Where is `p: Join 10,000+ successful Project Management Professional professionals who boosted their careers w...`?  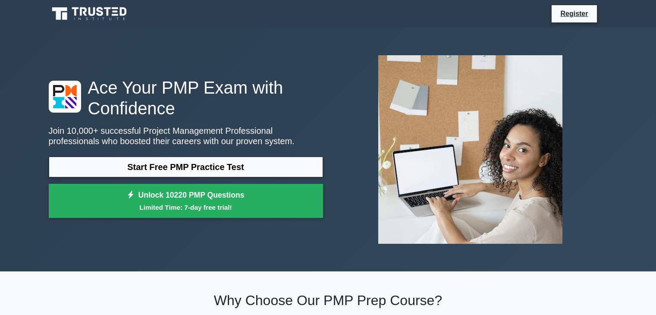 p: Join 10,000+ successful Project Management Professional professionals who boosted their careers w... is located at coordinates (186, 136).